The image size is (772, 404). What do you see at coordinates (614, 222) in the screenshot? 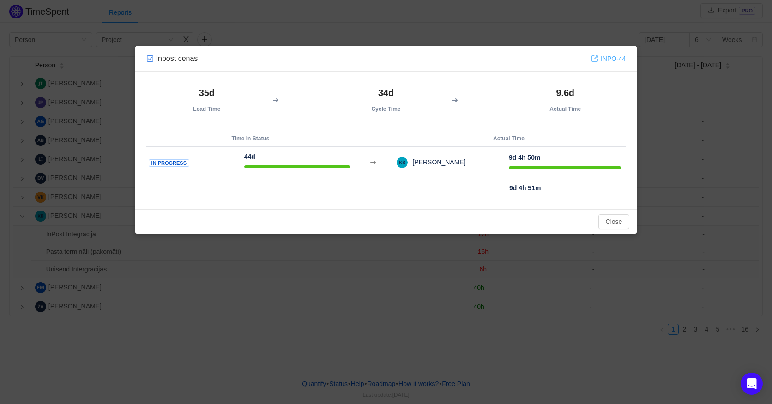
I see `button: Close` at bounding box center [614, 222].